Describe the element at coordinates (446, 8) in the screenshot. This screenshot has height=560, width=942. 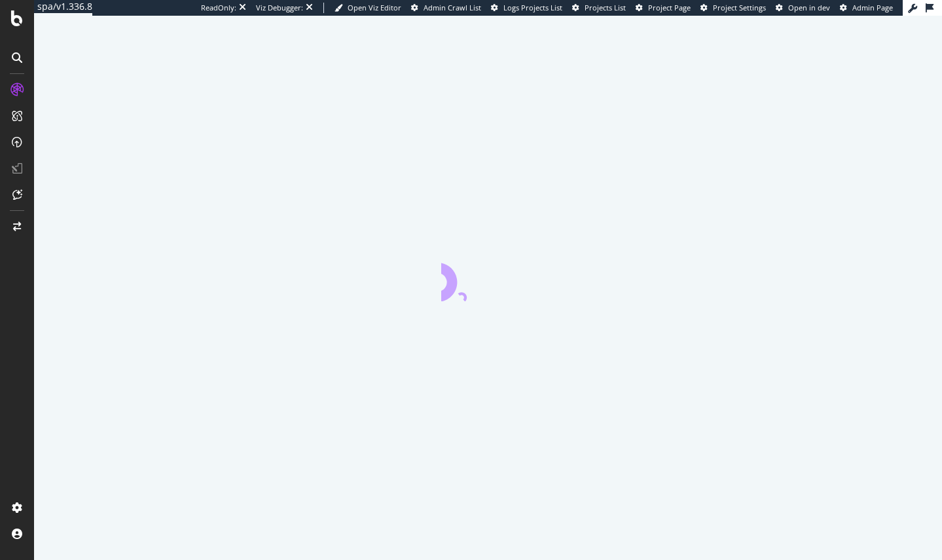
I see `a: Admin Crawl List` at that location.